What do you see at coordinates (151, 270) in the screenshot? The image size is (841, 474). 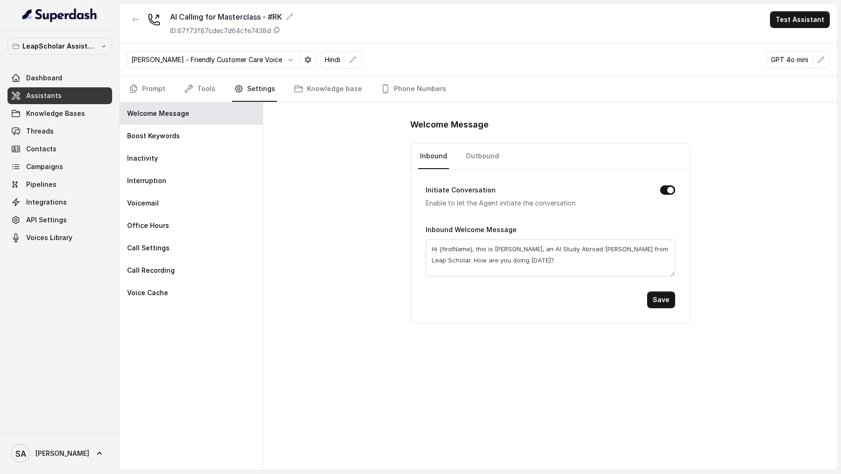 I see `p: Call Recording` at bounding box center [151, 270].